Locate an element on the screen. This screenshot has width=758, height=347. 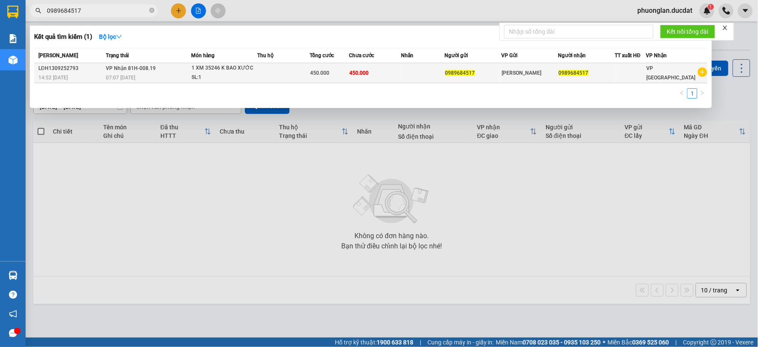
input: Nhập số tổng đài is located at coordinates (579, 32).